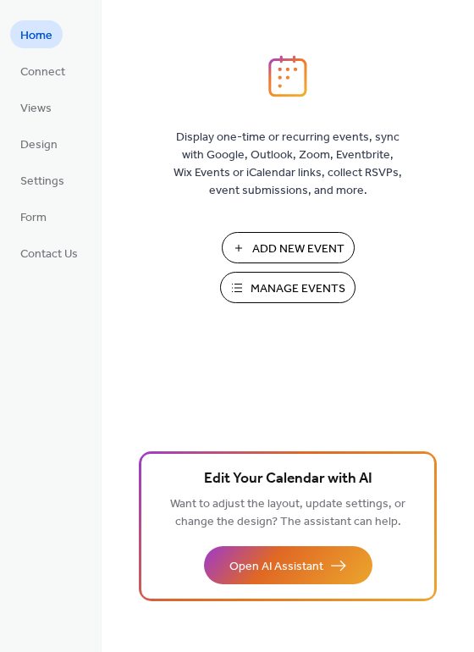 The height and width of the screenshot is (652, 474). What do you see at coordinates (298, 289) in the screenshot?
I see `span: Manage Events` at bounding box center [298, 289].